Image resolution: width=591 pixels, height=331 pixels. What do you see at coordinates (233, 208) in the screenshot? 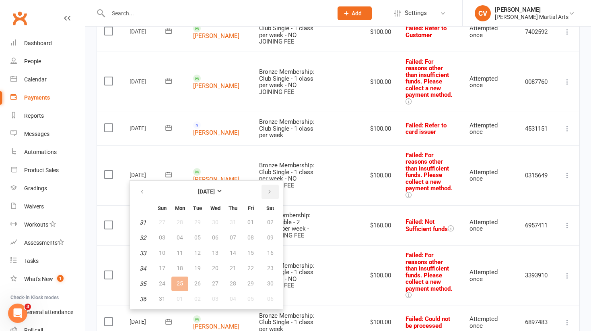
I see `small: Thursday` at bounding box center [233, 208].